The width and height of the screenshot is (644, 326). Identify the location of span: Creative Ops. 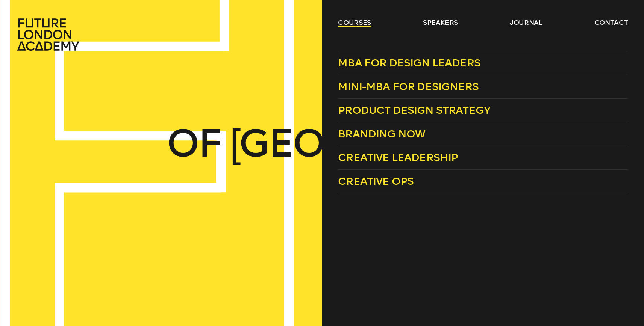
(376, 181).